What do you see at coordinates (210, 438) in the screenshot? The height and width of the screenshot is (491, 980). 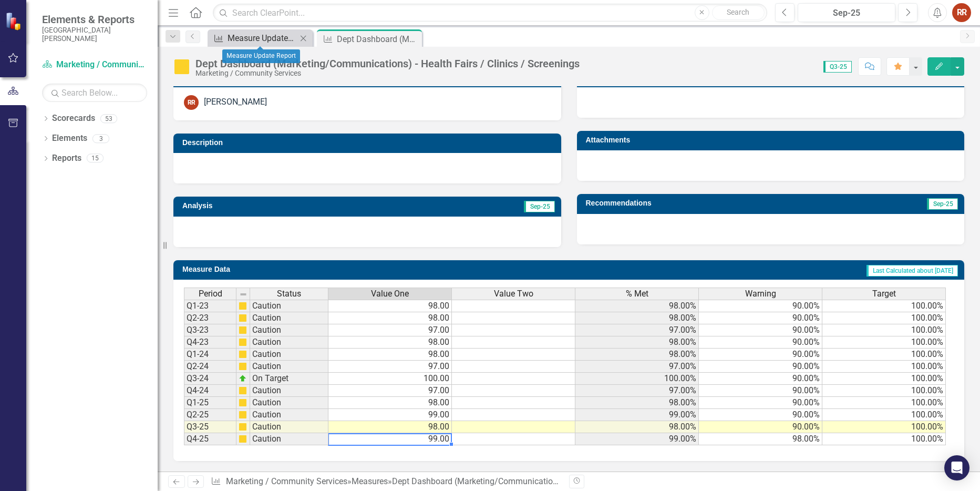 I see `td: Q4-25` at bounding box center [210, 438].